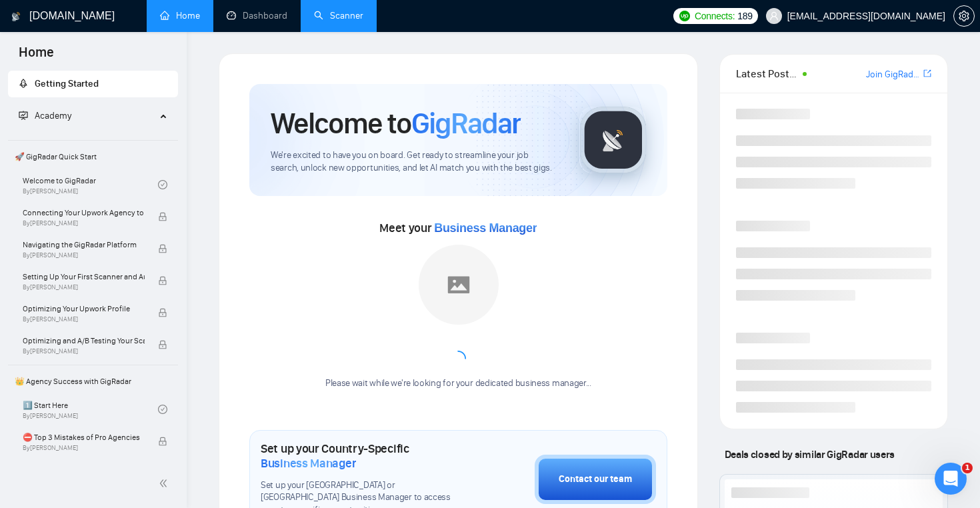 Image resolution: width=980 pixels, height=508 pixels. Describe the element at coordinates (395, 124) in the screenshot. I see `h1: Welcome to` at that location.